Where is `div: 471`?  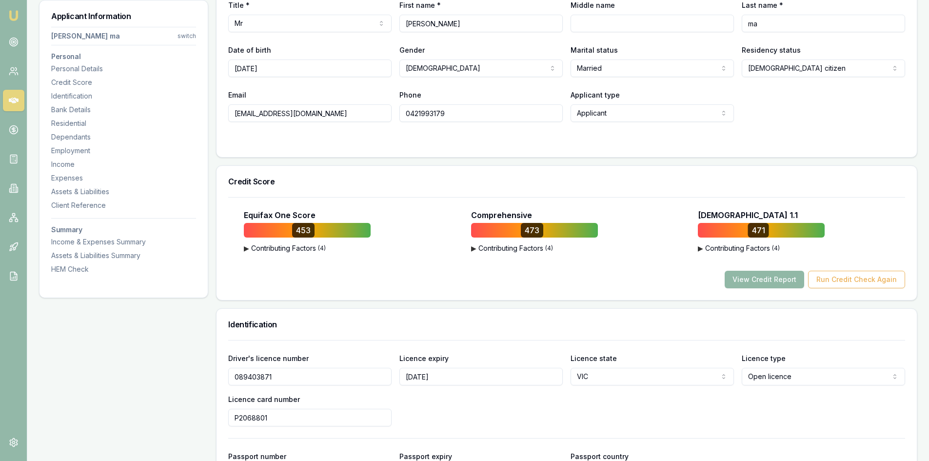 div: 471 is located at coordinates (759, 230).